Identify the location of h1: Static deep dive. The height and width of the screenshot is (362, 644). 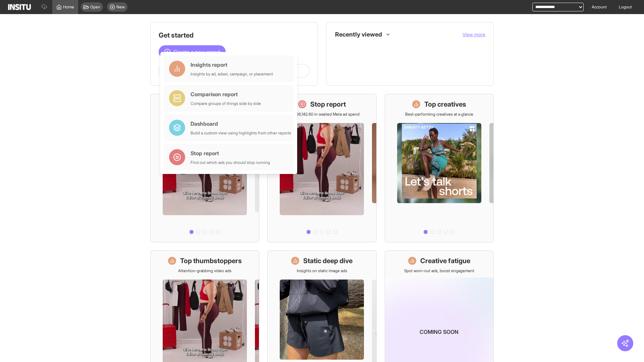
(328, 261).